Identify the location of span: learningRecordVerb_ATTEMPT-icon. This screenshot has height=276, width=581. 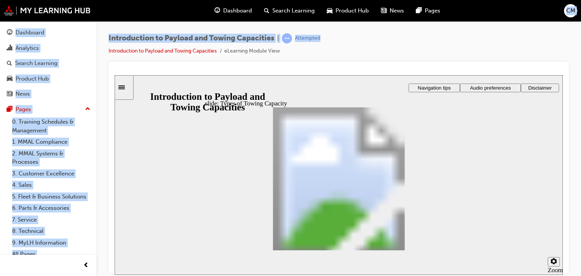
(287, 38).